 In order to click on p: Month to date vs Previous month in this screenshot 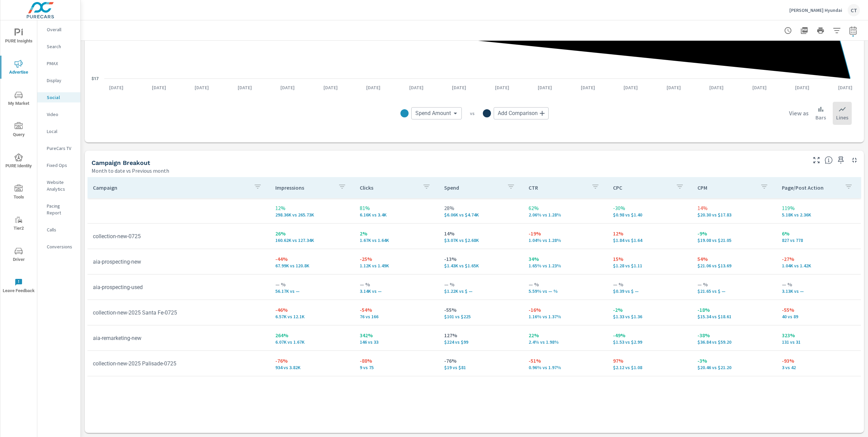, I will do `click(130, 170)`.